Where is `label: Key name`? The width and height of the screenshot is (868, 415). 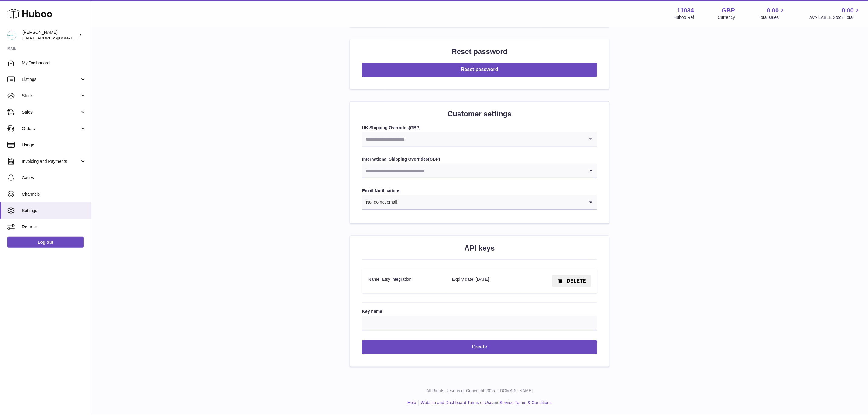
label: Key name is located at coordinates (479, 312).